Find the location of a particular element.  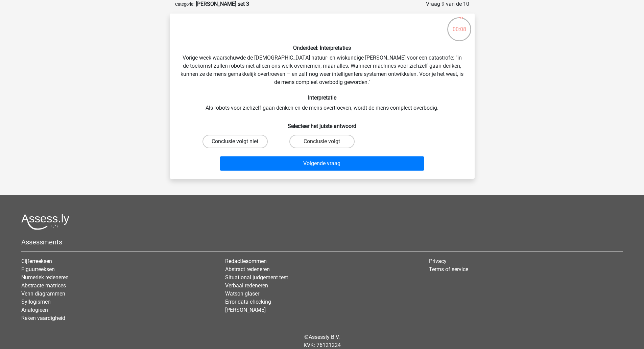

h5: Assessments is located at coordinates (322, 242).